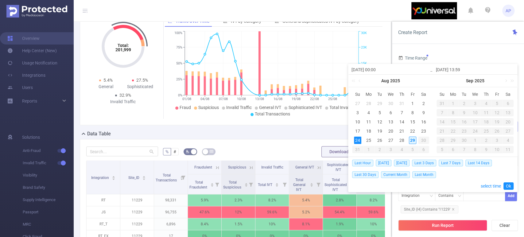 The image size is (524, 237). What do you see at coordinates (122, 151) in the screenshot?
I see `input: Search...` at bounding box center [122, 151].